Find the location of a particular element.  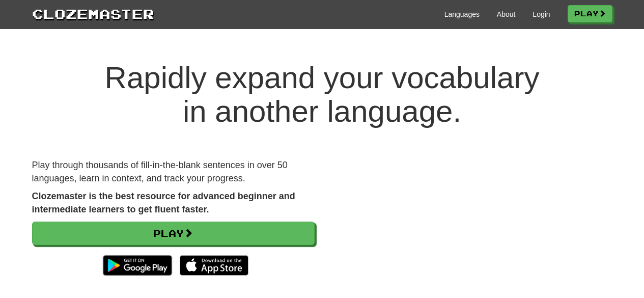

a: About is located at coordinates (506, 14).